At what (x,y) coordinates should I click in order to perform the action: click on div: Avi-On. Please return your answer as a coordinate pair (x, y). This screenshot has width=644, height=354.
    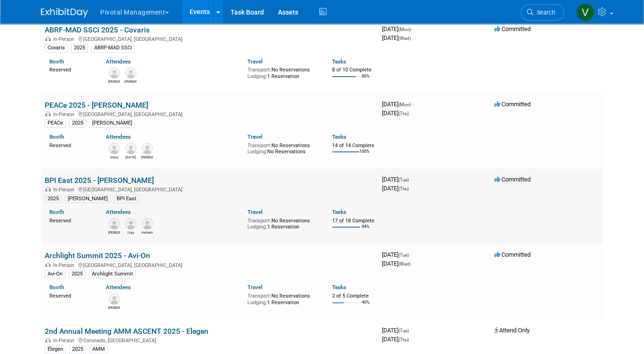
    Looking at the image, I should click on (55, 274).